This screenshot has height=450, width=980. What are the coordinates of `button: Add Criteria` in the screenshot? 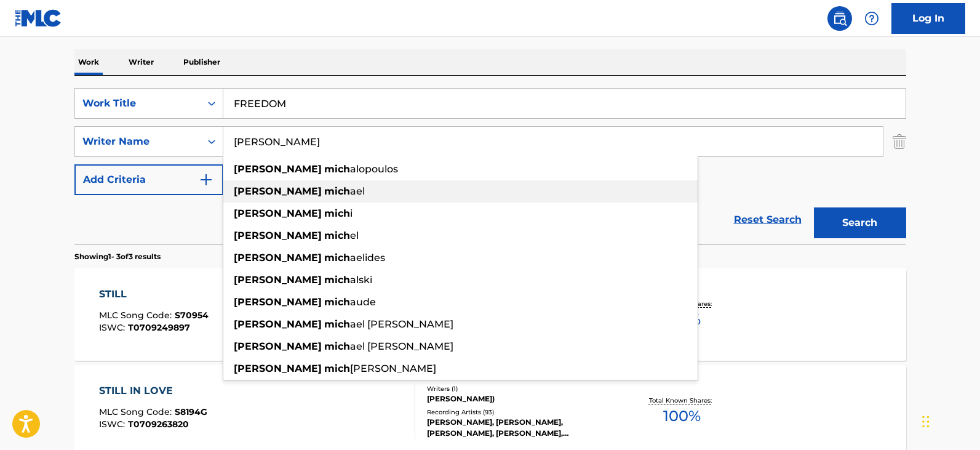 It's located at (149, 179).